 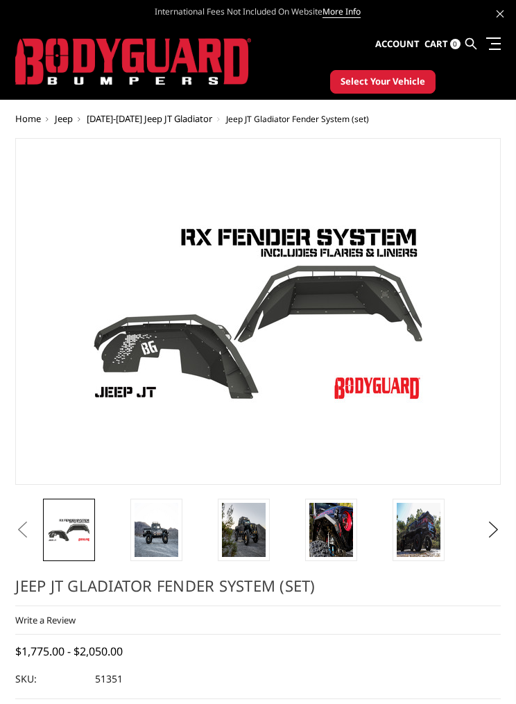 I want to click on h1: Jeep JT Gladiator Fender System (set), so click(x=257, y=591).